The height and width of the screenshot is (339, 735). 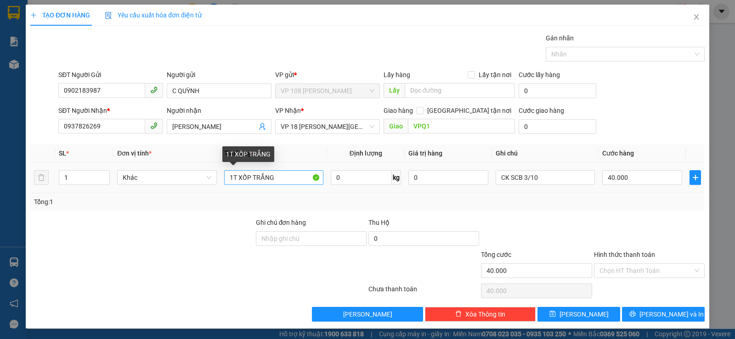 What do you see at coordinates (423, 292) in the screenshot?
I see `div: Chưa thanh toán` at bounding box center [423, 292].